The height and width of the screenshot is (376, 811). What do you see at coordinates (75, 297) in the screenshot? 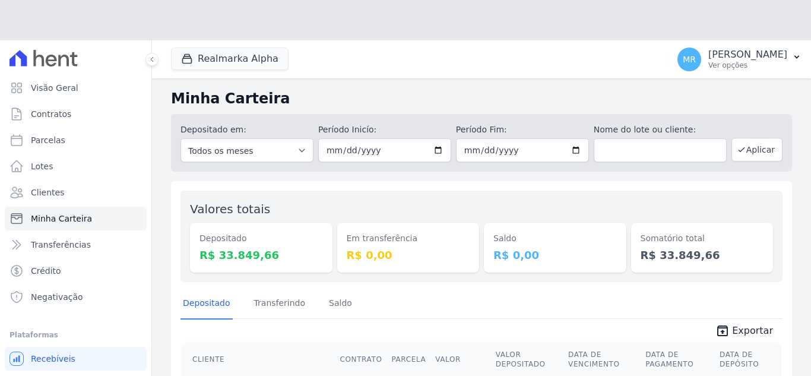
I see `a: Negativação` at bounding box center [75, 297].